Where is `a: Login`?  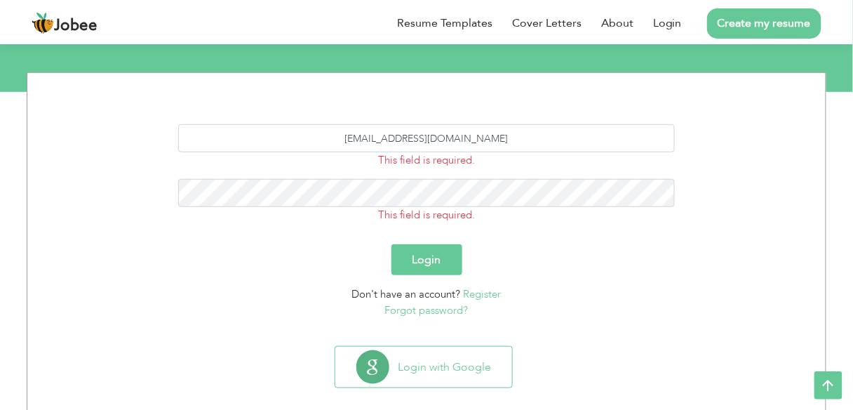 a: Login is located at coordinates (667, 23).